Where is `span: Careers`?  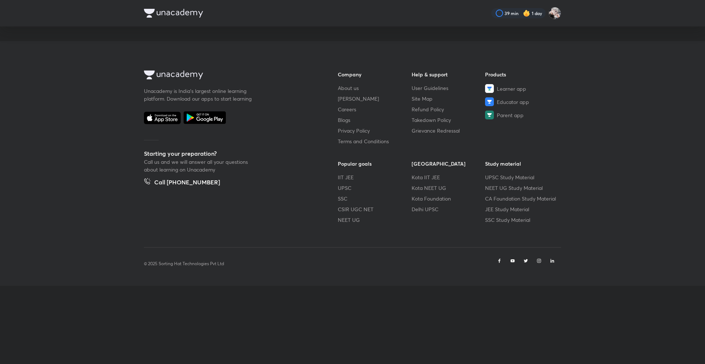 span: Careers is located at coordinates (347, 109).